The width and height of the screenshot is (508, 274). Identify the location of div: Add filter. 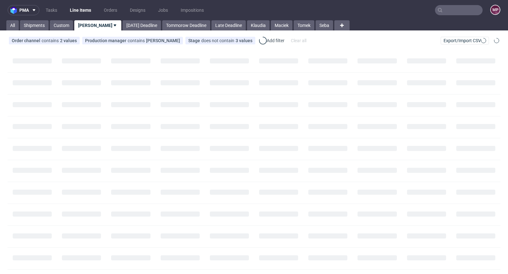
(272, 41).